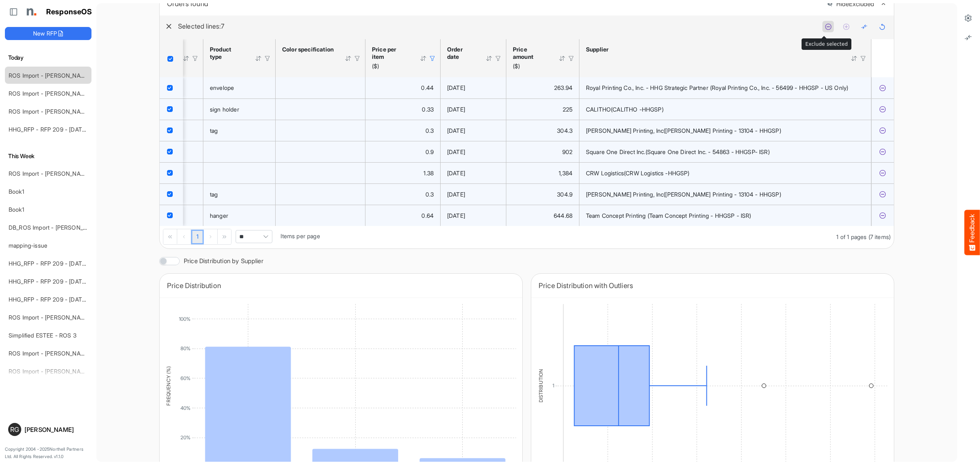  What do you see at coordinates (725, 152) in the screenshot?
I see `td: Square One Direct Inc.(Square One Direct Inc. - 54863 - HHGSP- ISR) is template cell Column Heade...` at bounding box center [725, 152].